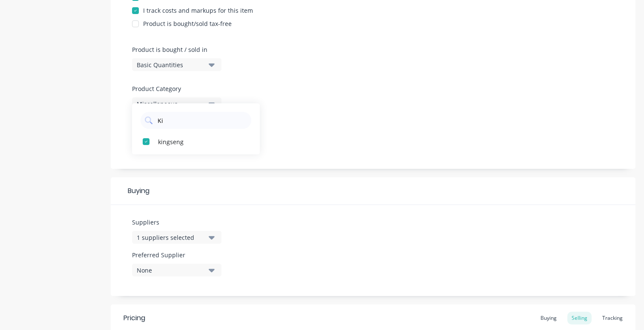  Describe the element at coordinates (171, 238) in the screenshot. I see `div: 1 suppliers selected` at that location.